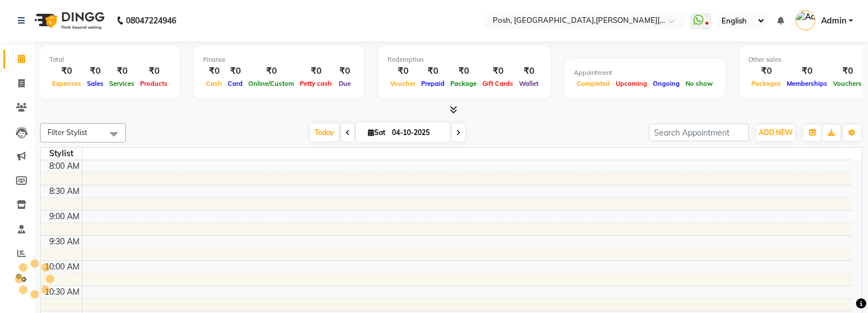 This screenshot has height=313, width=868. I want to click on img: Admin, so click(805, 20).